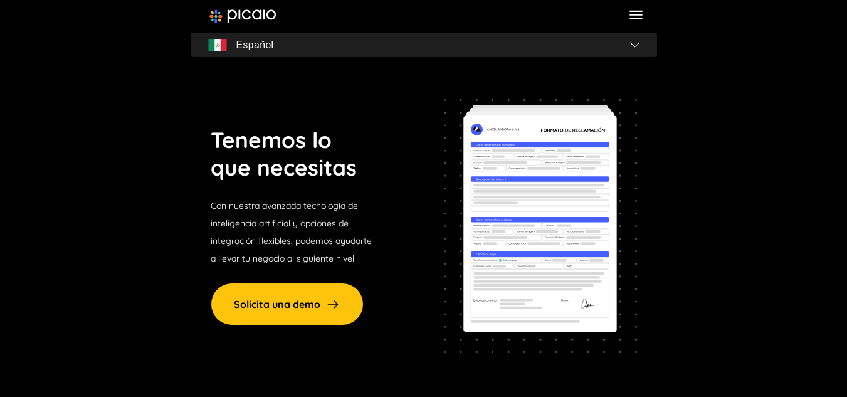 Image resolution: width=847 pixels, height=397 pixels. I want to click on a: Solicita una demo, so click(287, 304).